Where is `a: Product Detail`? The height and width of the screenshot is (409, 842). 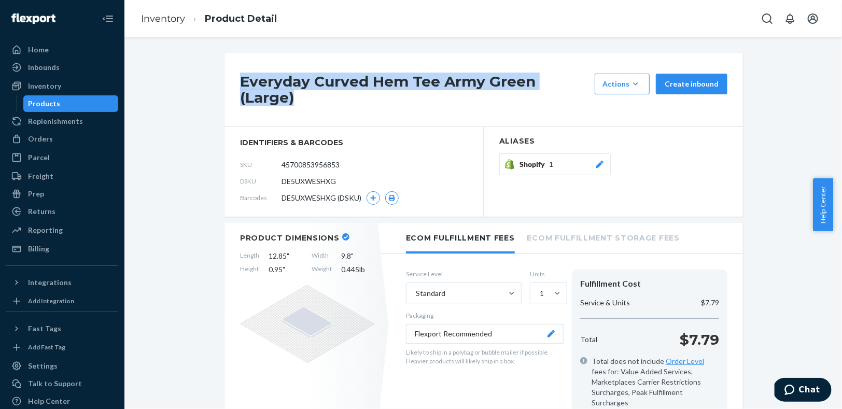
a: Product Detail is located at coordinates (240, 19).